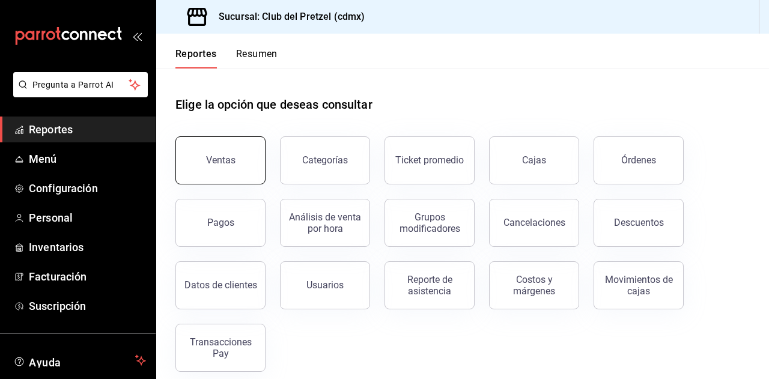  I want to click on div: Pagos, so click(221, 222).